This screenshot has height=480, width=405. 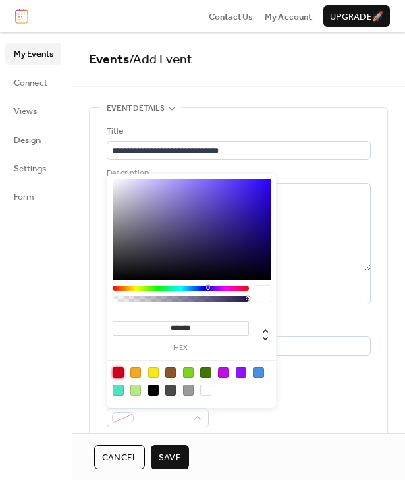 What do you see at coordinates (231, 17) in the screenshot?
I see `span: Contact Us` at bounding box center [231, 17].